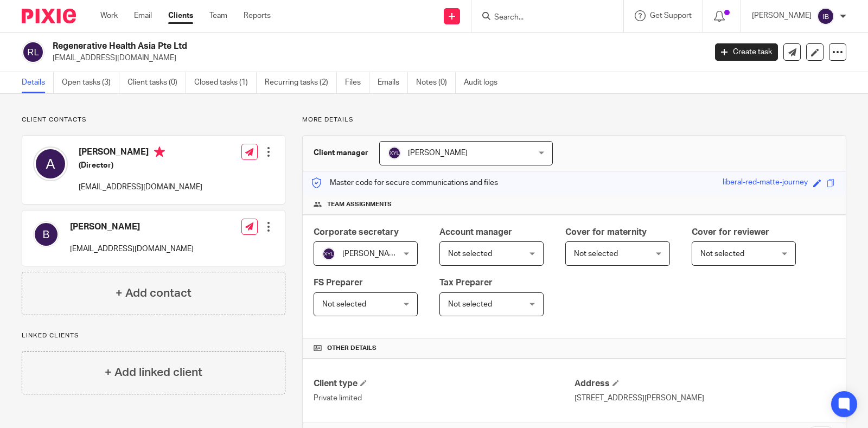 Image resolution: width=868 pixels, height=428 pixels. What do you see at coordinates (357, 83) in the screenshot?
I see `a: Files` at bounding box center [357, 83].